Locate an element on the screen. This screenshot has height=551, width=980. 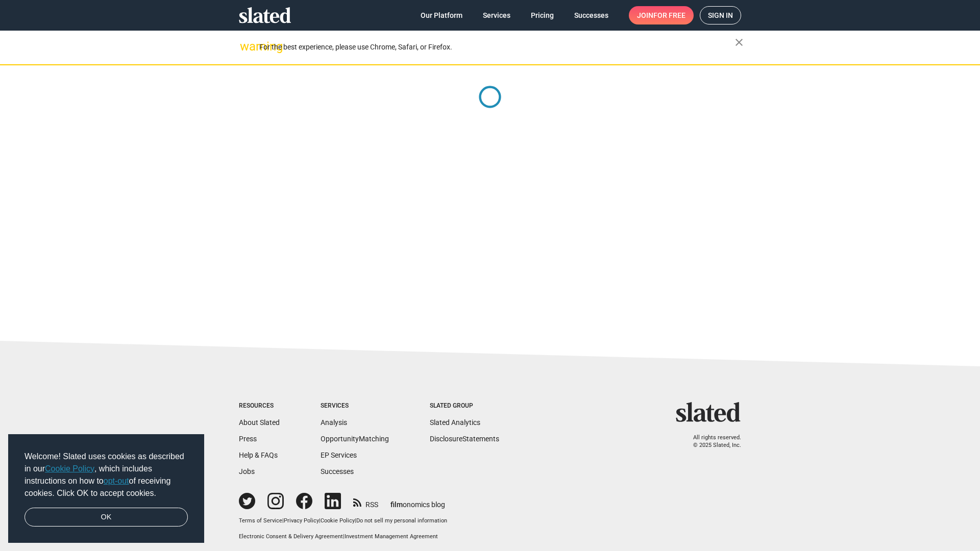
a: Privacy Policy is located at coordinates (301, 520).